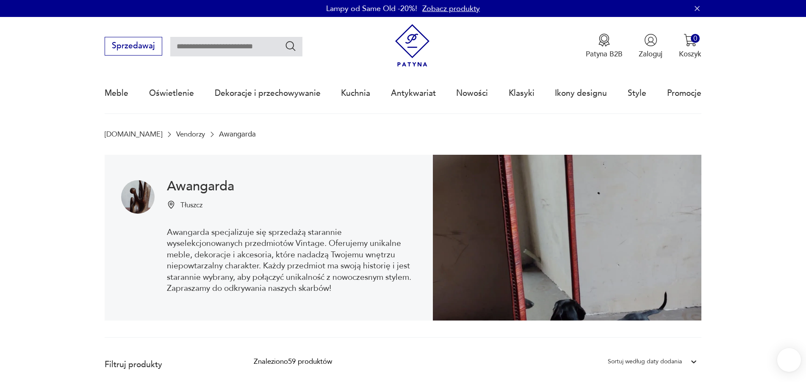 The image size is (806, 382). Describe the element at coordinates (651, 46) in the screenshot. I see `button: Zaloguj` at that location.